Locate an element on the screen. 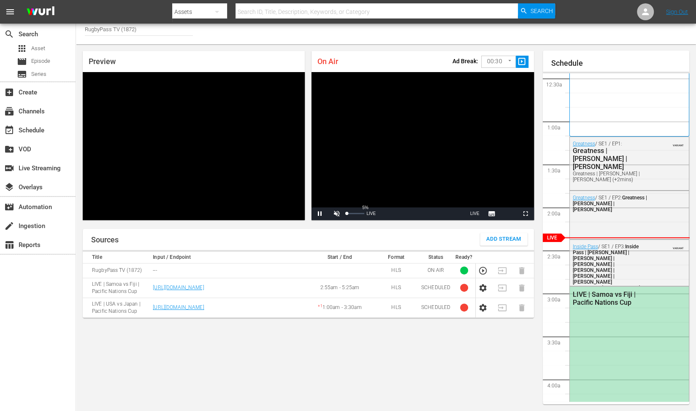 The image size is (696, 411). td: 2:55am - 5:25am is located at coordinates (340, 288).